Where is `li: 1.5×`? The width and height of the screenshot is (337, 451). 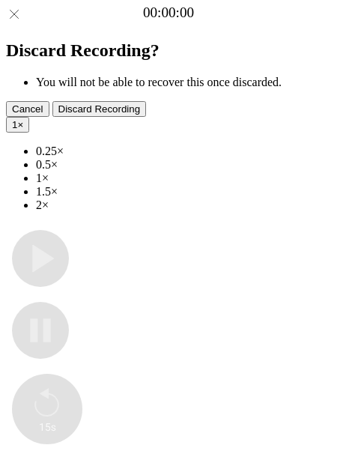
li: 1.5× is located at coordinates (184, 192).